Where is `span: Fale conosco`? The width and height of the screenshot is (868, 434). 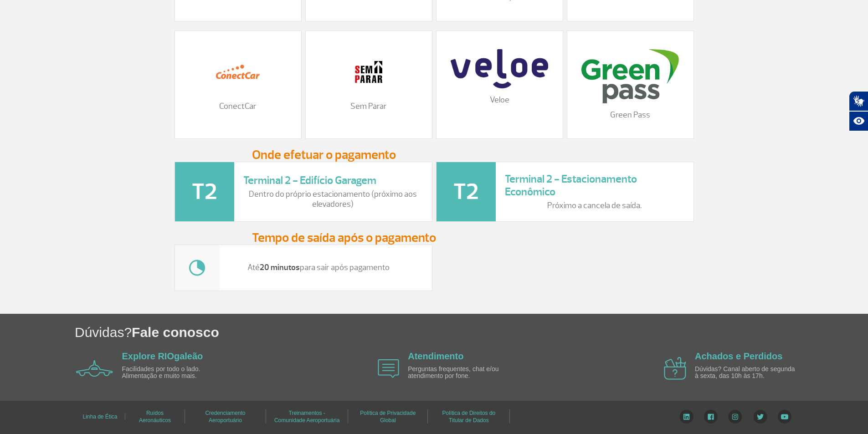 span: Fale conosco is located at coordinates (175, 332).